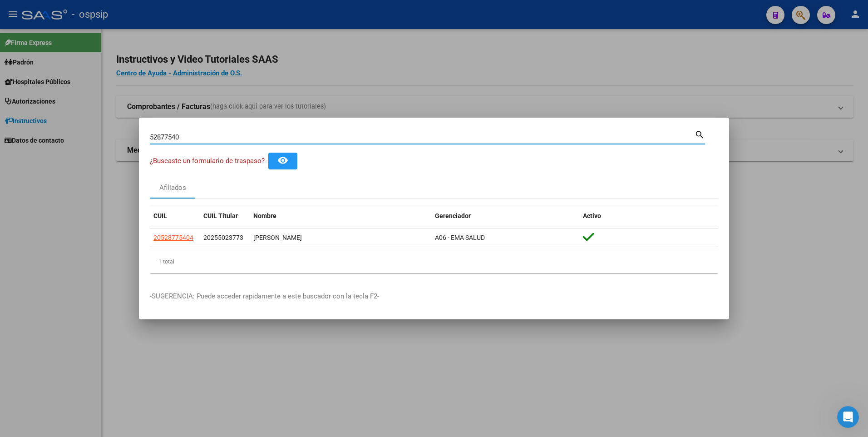 This screenshot has height=437, width=868. What do you see at coordinates (434, 262) in the screenshot?
I see `div: 1 total` at bounding box center [434, 262].